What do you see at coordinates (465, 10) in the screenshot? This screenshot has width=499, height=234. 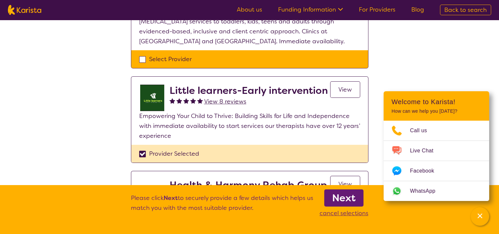 I see `span: Back to search` at bounding box center [465, 10].